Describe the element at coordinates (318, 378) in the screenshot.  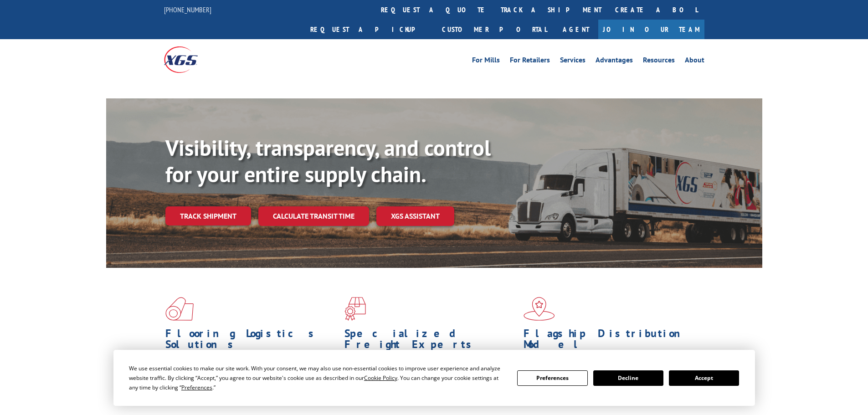
I see `div: We use essential cookies to make our site work. With your consent, we may also use non-essential ...` at that location.